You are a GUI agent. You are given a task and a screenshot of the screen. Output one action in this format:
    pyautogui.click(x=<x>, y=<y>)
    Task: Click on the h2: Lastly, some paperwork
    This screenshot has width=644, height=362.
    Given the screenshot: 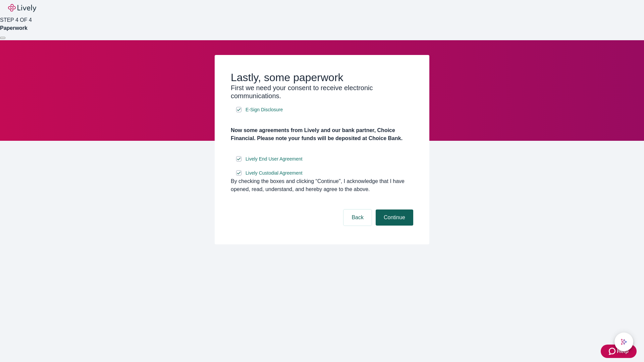 What is the action you would take?
    pyautogui.click(x=322, y=78)
    